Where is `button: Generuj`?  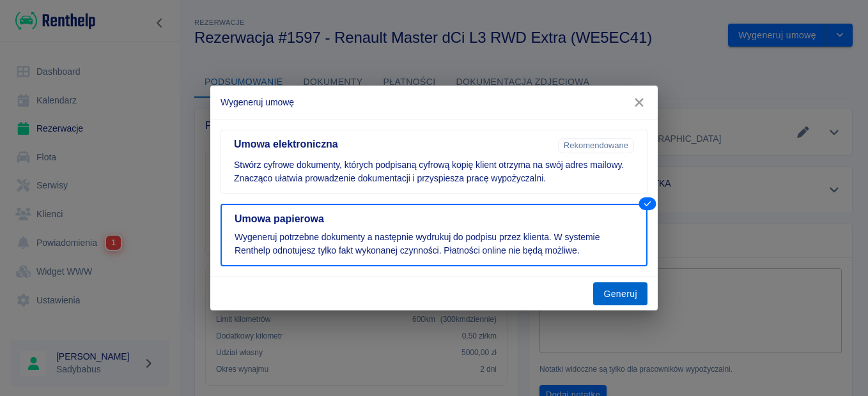
button: Generuj is located at coordinates (620, 294).